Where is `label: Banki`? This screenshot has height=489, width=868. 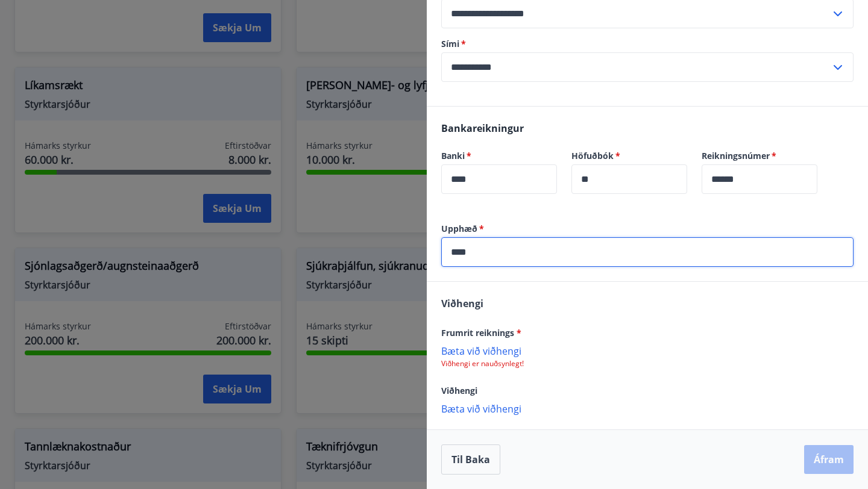 label: Banki is located at coordinates (499, 156).